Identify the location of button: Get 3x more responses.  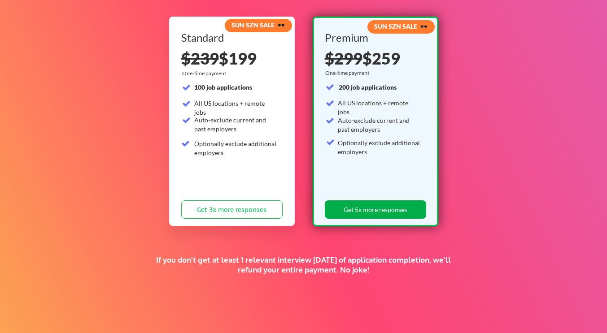
(232, 210).